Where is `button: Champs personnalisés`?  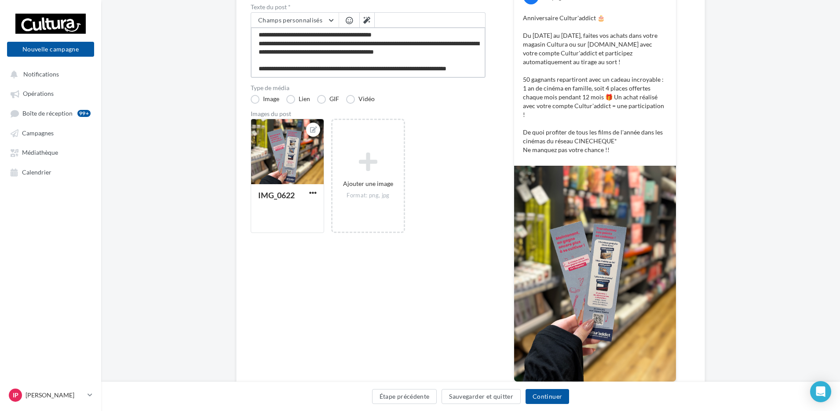
button: Champs personnalisés is located at coordinates (294, 20).